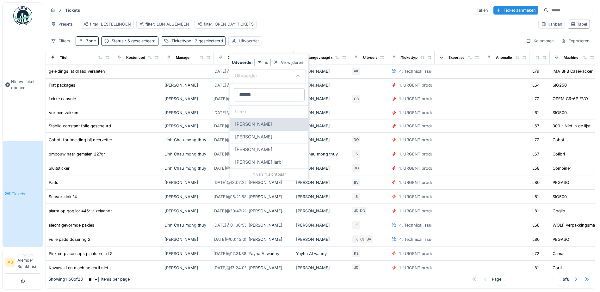 This screenshot has width=600, height=292. What do you see at coordinates (91, 41) in the screenshot?
I see `div: Zone` at bounding box center [91, 41].